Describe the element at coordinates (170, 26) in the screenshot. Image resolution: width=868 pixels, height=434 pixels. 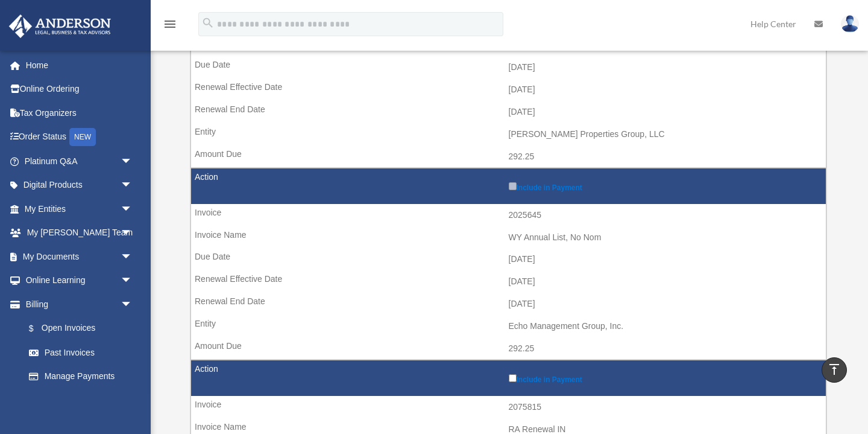
I see `a: menu` at that location.